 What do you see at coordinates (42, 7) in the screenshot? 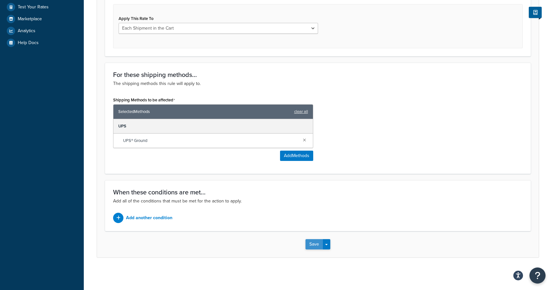
I see `li: Test Your Rates` at bounding box center [42, 7].